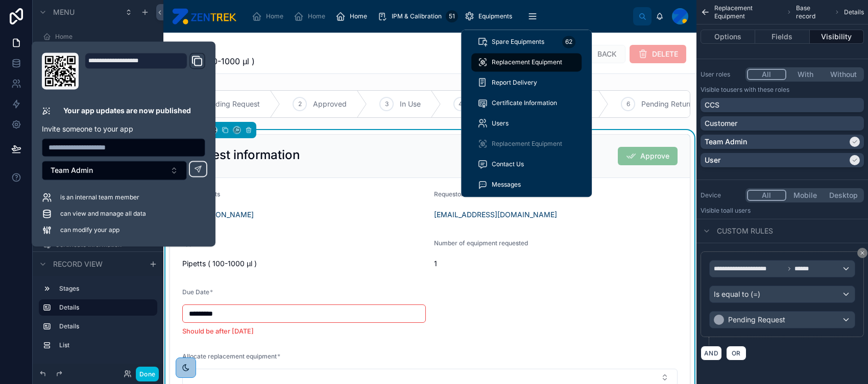 This screenshot has height=384, width=868. I want to click on label: Device, so click(721, 195).